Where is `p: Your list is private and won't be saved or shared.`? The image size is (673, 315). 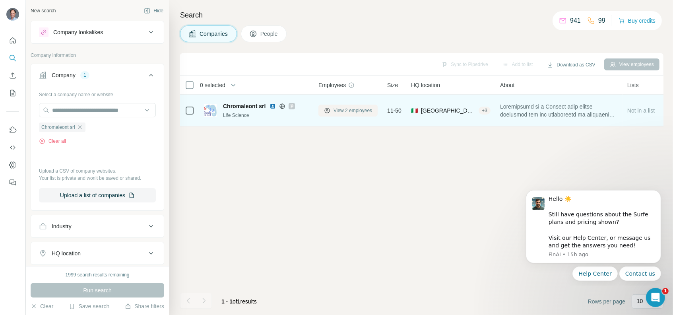 p: Your list is private and won't be saved or shared. is located at coordinates (97, 178).